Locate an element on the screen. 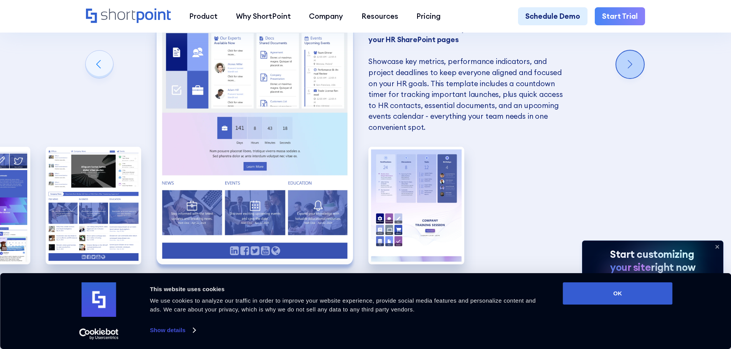  a: Schedule Demo is located at coordinates (552, 16).